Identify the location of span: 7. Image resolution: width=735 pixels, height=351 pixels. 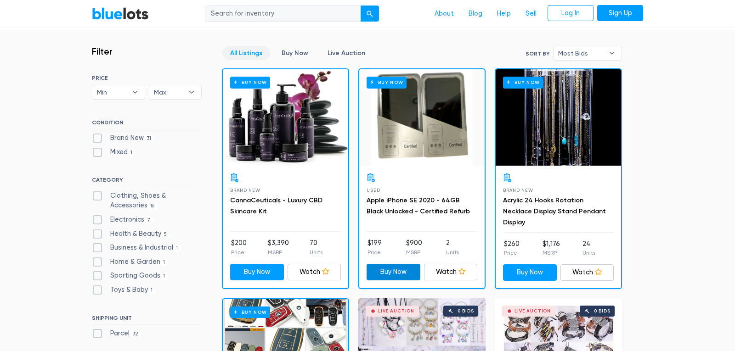
(149, 221).